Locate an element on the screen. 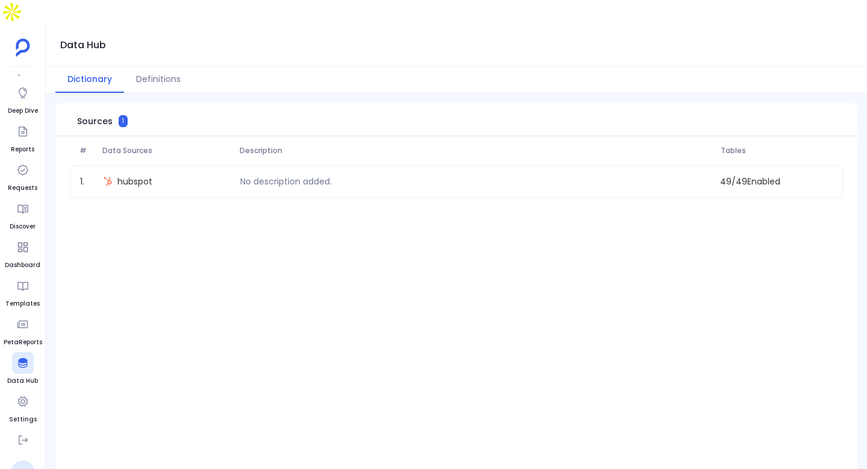  a: Deep Dive is located at coordinates (23, 99).